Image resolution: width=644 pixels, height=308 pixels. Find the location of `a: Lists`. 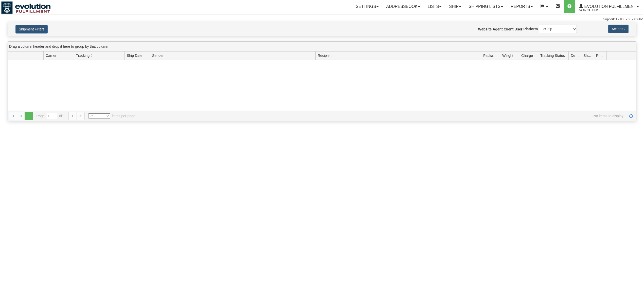

a: Lists is located at coordinates (435, 7).